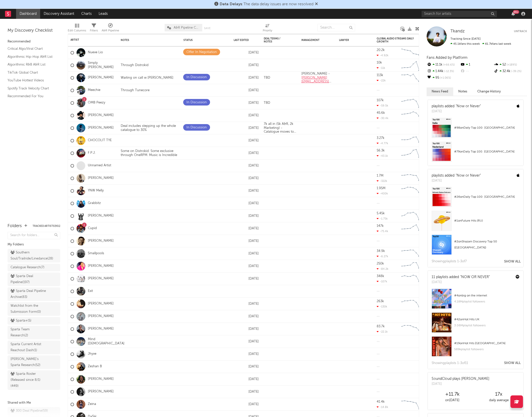 The height and width of the screenshot is (417, 532). Describe the element at coordinates (28, 294) in the screenshot. I see `div: Sparta Deal Pipeline Archive ( 83 )` at that location.